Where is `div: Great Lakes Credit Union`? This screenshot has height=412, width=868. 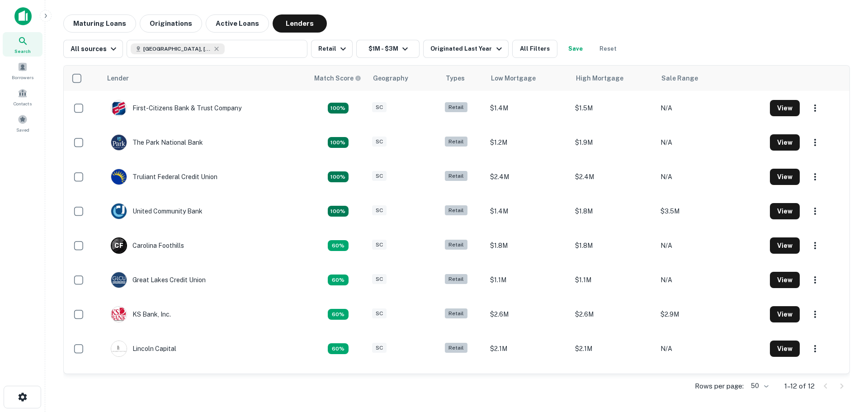
div: Great Lakes Credit Union is located at coordinates (159, 280).